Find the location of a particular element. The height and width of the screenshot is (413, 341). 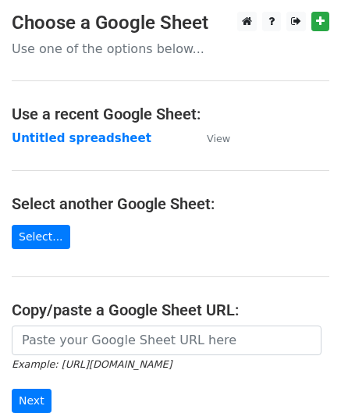

p: Use one of the options below... is located at coordinates (170, 48).